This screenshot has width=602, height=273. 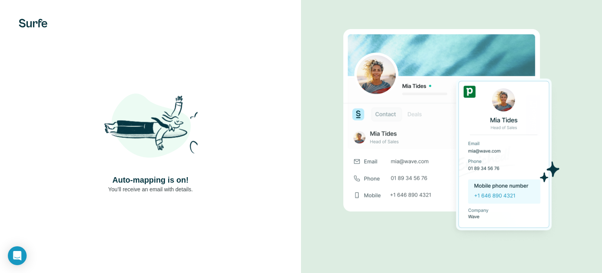 I want to click on img: Shaka Illustration, so click(x=151, y=127).